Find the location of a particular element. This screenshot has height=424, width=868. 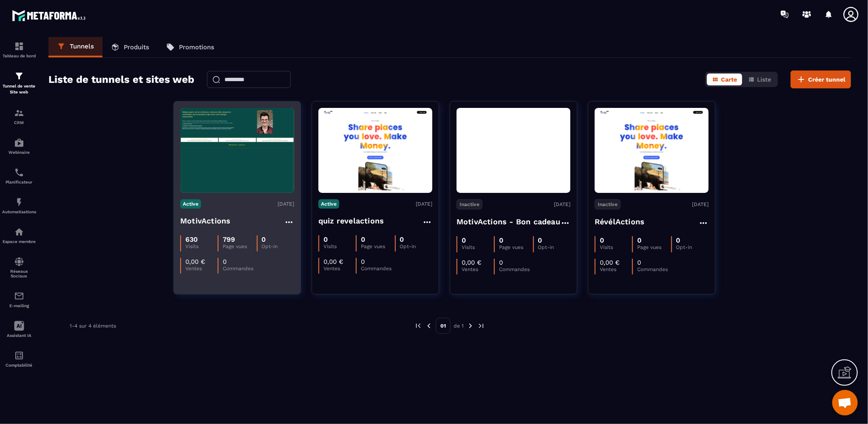

img: accountant is located at coordinates (19, 356).